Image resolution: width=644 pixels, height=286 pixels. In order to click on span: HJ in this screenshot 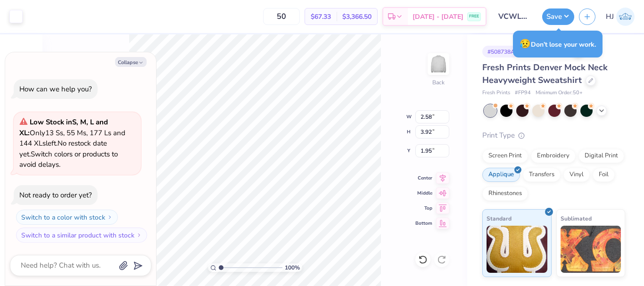, I will do `click(610, 16)`.